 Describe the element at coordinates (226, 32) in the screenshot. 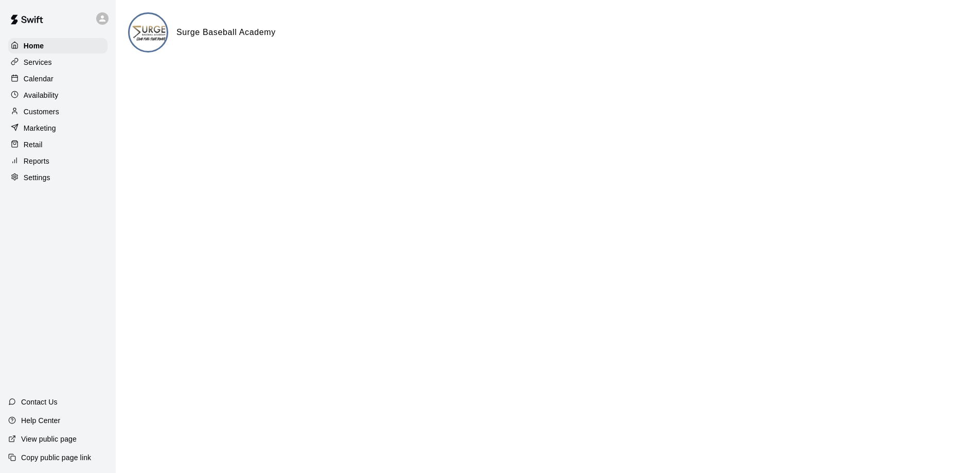

I see `h6: Surge Baseball Academy` at that location.